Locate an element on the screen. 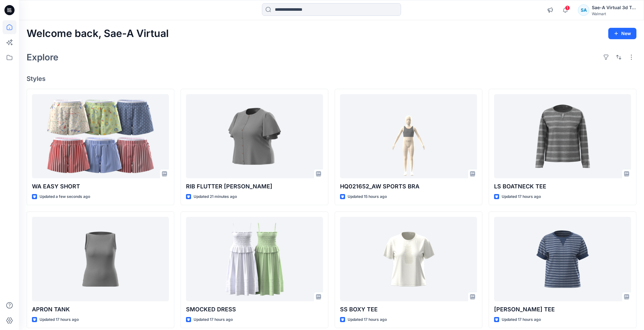 This screenshot has width=644, height=330. p: LS BOATNECK TEE is located at coordinates (562, 187).